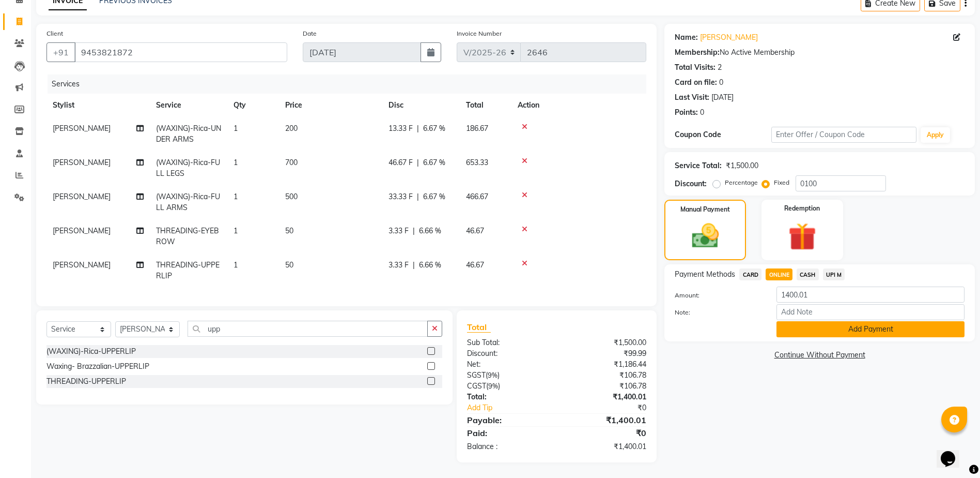  Describe the element at coordinates (871, 311) in the screenshot. I see `input: Add Note` at that location.